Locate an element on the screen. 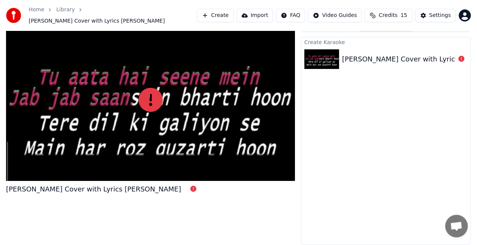  div: Settings is located at coordinates (440, 15).